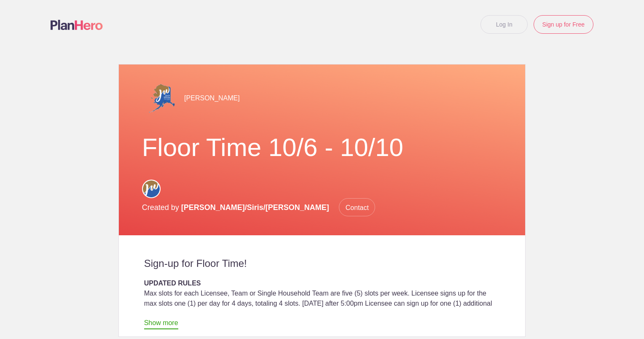 The image size is (644, 339). Describe the element at coordinates (77, 25) in the screenshot. I see `img: Logo main planhero` at that location.